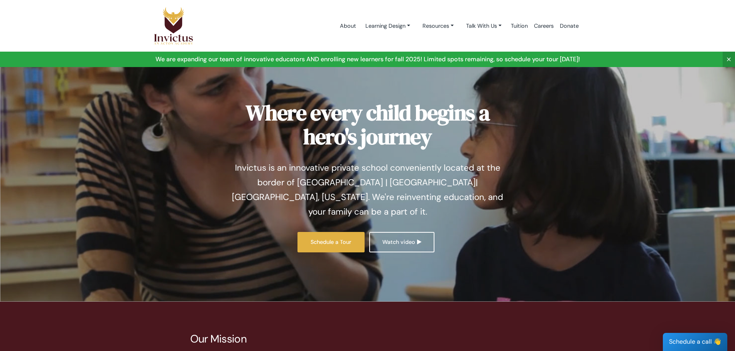  What do you see at coordinates (519, 26) in the screenshot?
I see `a: Tuition` at bounding box center [519, 26].